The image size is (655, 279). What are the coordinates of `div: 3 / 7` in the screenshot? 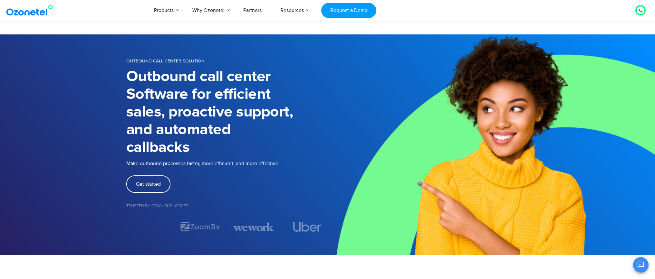 It's located at (254, 227).